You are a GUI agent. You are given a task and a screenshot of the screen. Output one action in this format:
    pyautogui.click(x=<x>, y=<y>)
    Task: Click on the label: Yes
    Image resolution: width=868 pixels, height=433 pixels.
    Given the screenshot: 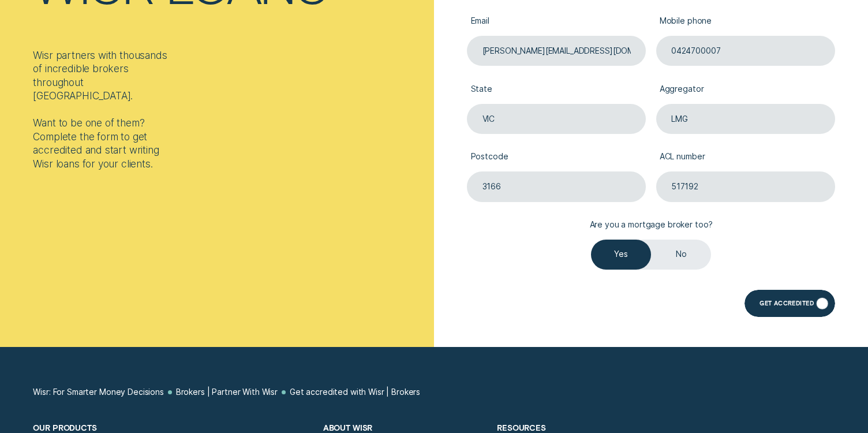 What is the action you would take?
    pyautogui.click(x=621, y=255)
    